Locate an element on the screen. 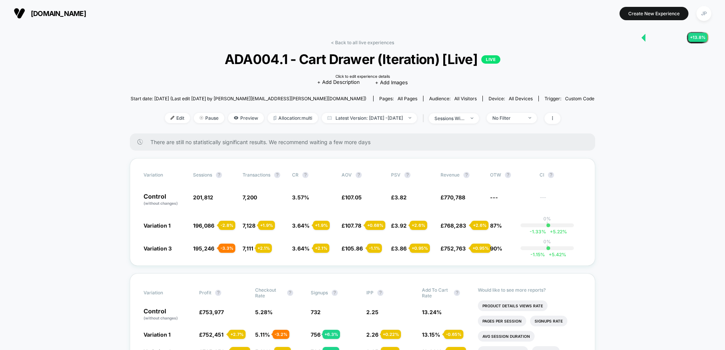 This screenshot has width=725, height=350. li: Pages Per Session is located at coordinates (502, 321).